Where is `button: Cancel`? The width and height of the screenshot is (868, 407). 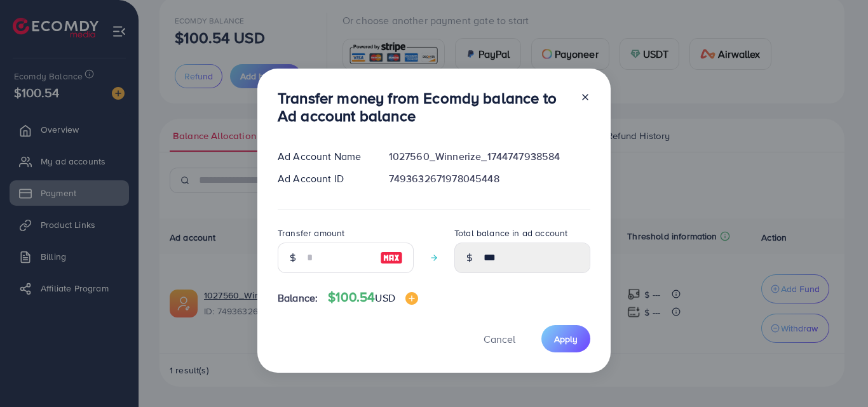 button: Cancel is located at coordinates (499, 338).